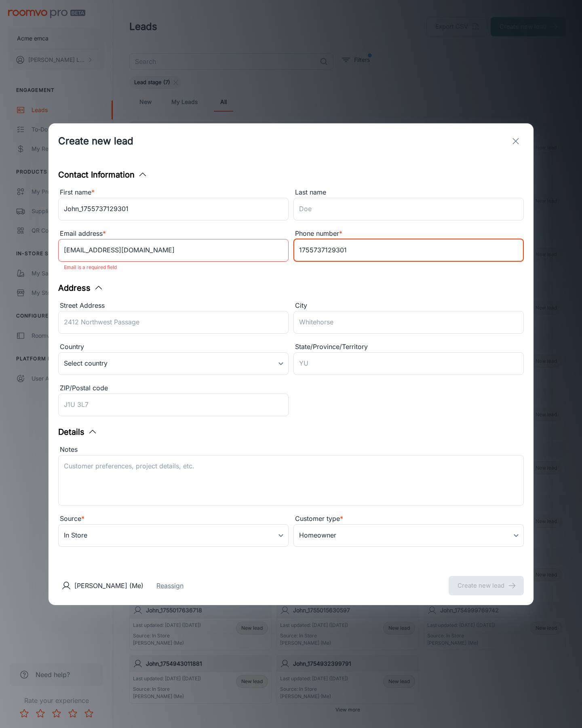 This screenshot has width=582, height=728. Describe the element at coordinates (409, 306) in the screenshot. I see `div: City` at that location.